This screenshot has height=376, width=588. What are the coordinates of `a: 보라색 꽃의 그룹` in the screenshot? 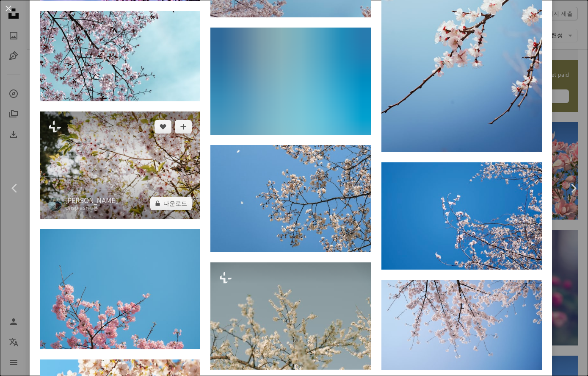 It's located at (290, 81).